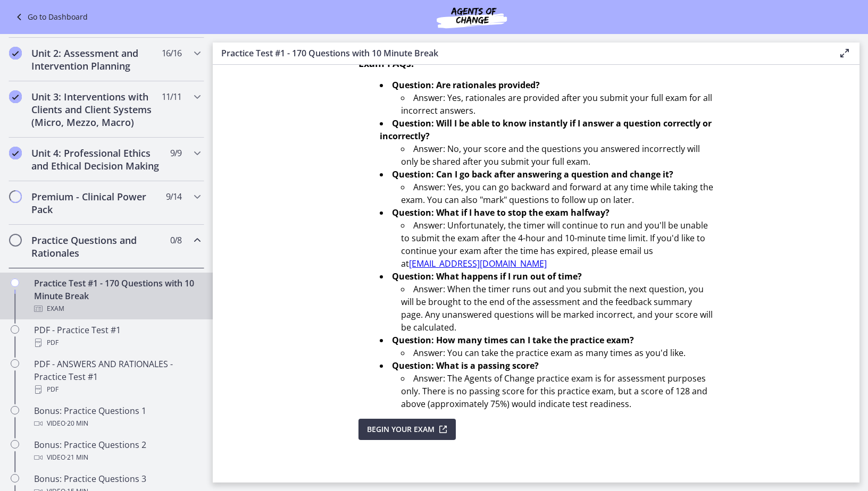 This screenshot has width=868, height=491. What do you see at coordinates (76, 424) in the screenshot?
I see `span: · 20 min` at bounding box center [76, 424].